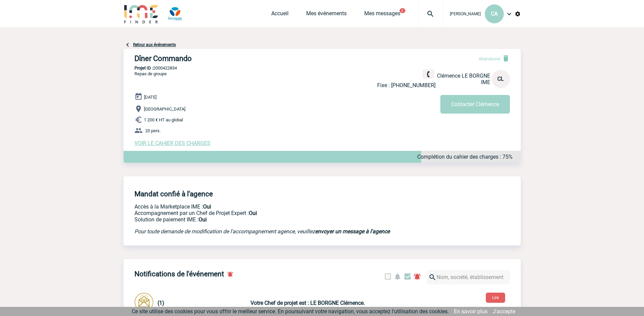  Describe the element at coordinates (163, 119) in the screenshot. I see `span: 1 200 € HT au global` at that location.